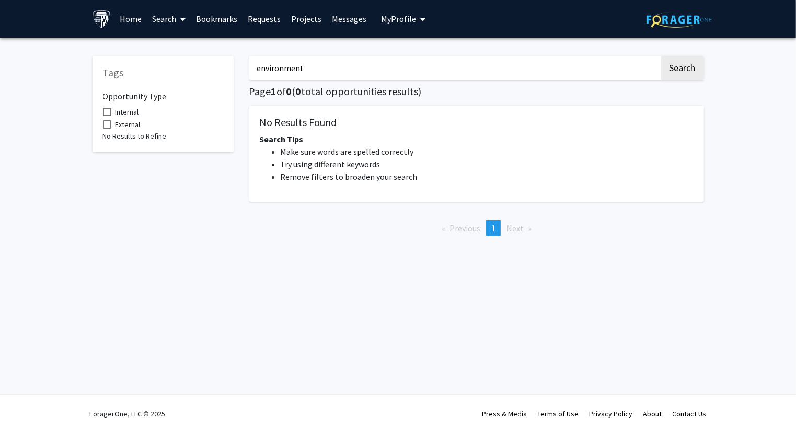 The height and width of the screenshot is (432, 796). I want to click on h5: No Results Found, so click(476, 122).